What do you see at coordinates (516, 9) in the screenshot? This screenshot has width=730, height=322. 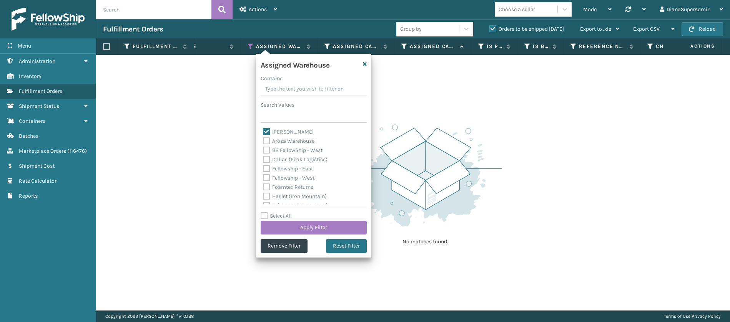 I see `div: Choose a seller` at bounding box center [516, 9].